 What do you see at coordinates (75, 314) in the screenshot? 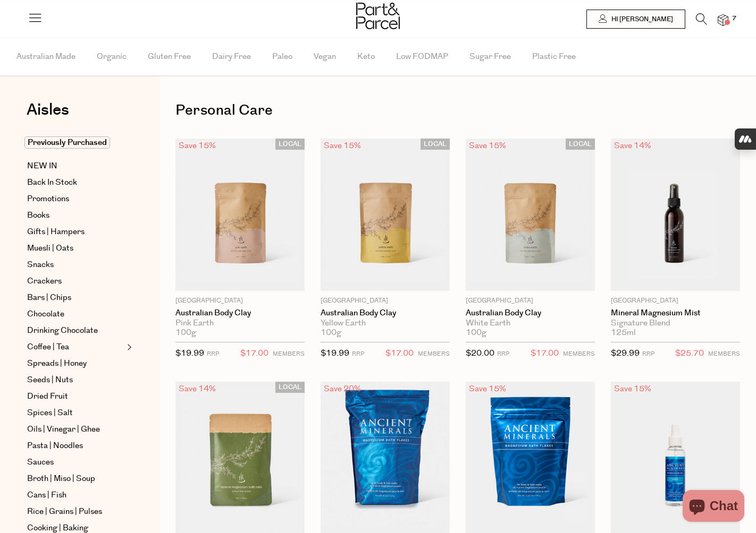
I see `a: Chocolate` at bounding box center [75, 314].